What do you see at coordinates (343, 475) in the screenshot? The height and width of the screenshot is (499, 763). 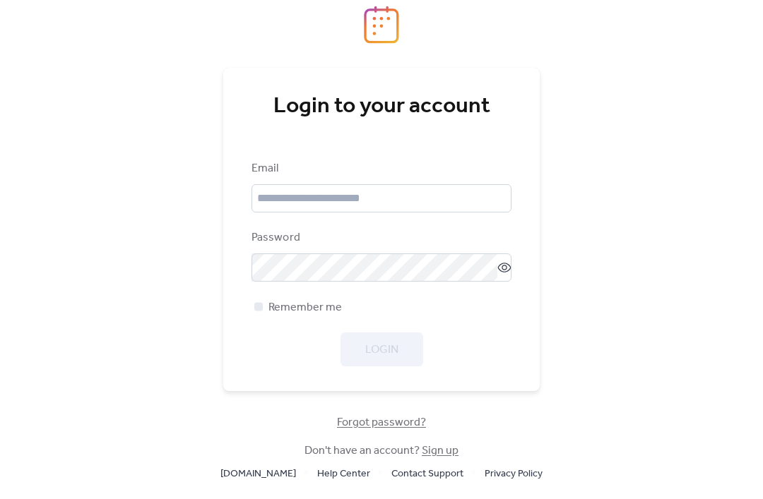 I see `span: Help Center` at bounding box center [343, 475].